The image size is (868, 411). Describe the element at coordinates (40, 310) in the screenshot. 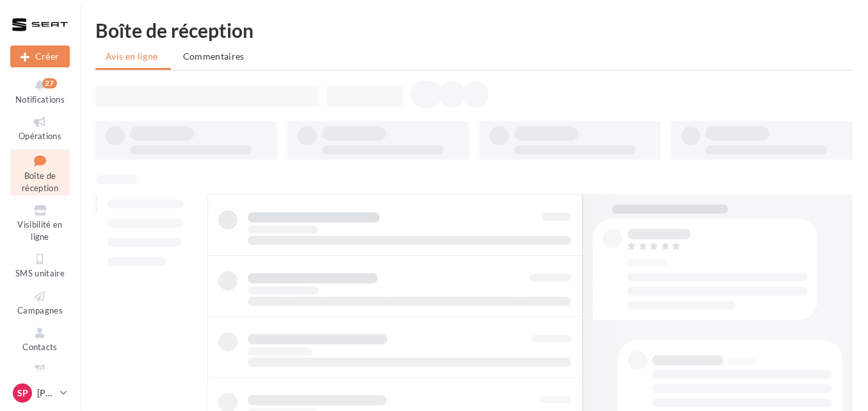

I see `span: Campagnes` at that location.